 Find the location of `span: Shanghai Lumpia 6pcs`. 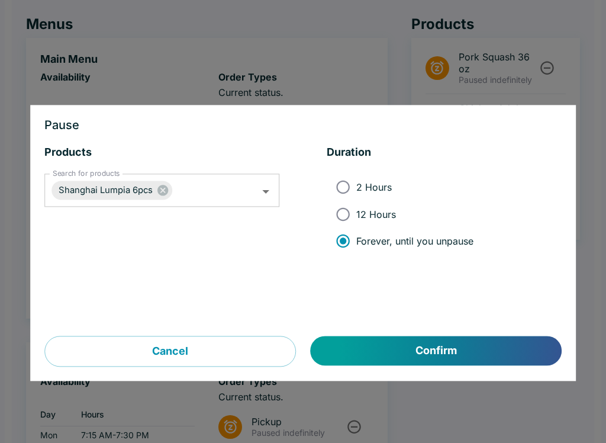

span: Shanghai Lumpia 6pcs is located at coordinates (105, 190).